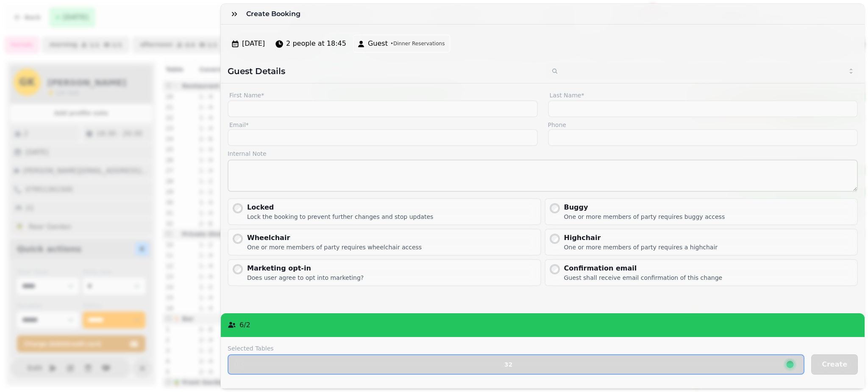  What do you see at coordinates (334, 238) in the screenshot?
I see `div: Wheelchair` at bounding box center [334, 238].